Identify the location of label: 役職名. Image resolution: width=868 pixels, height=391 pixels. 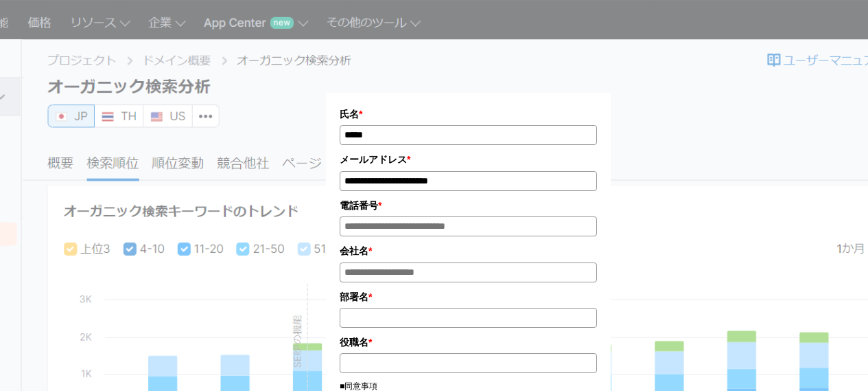
(468, 342).